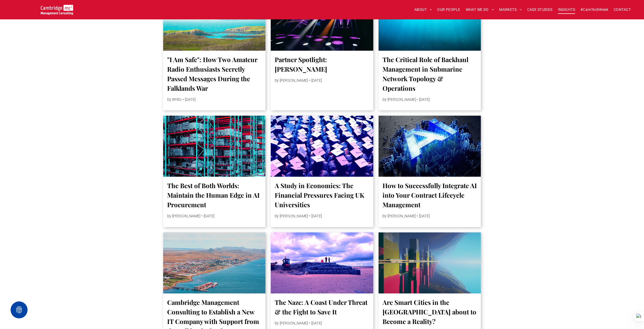  Describe the element at coordinates (322, 146) in the screenshot. I see `a: Aerial shot of students wearing mortarboards - neon tint added, digital infrastructure` at that location.